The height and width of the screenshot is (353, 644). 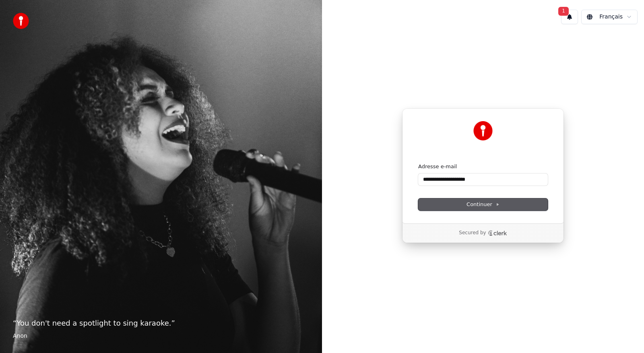 I want to click on img: youka, so click(x=21, y=21).